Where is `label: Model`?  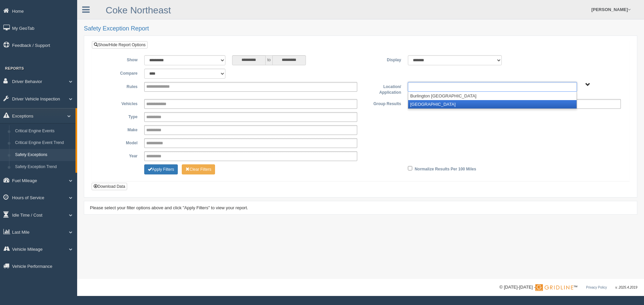 label: Model is located at coordinates (119, 142).